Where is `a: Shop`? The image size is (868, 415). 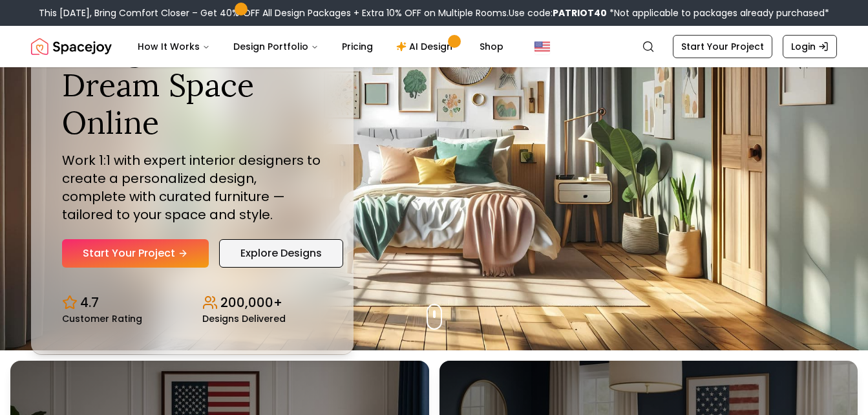 a: Shop is located at coordinates (491, 47).